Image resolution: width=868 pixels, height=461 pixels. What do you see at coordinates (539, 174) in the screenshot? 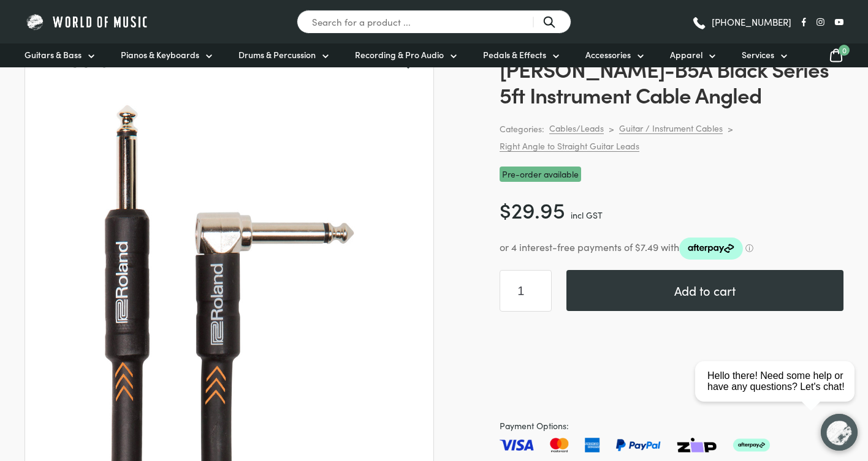
I see `span: Pre-order available` at bounding box center [539, 174].